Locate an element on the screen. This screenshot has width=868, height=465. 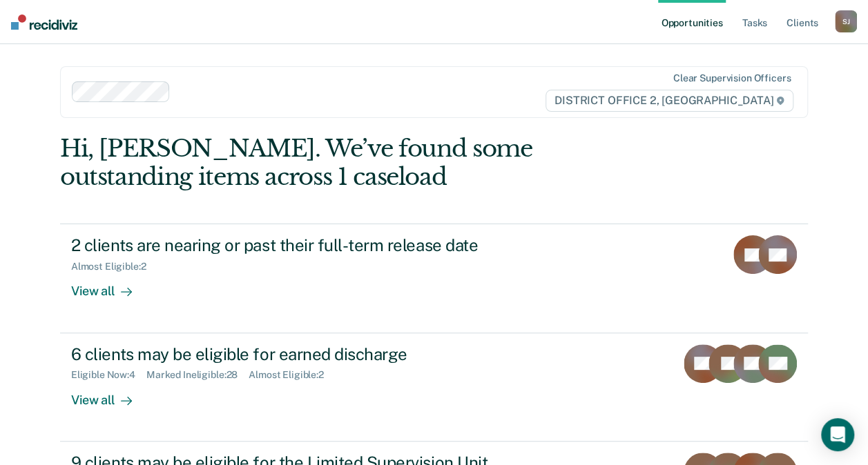
img: Recidiviz is located at coordinates (44, 22).